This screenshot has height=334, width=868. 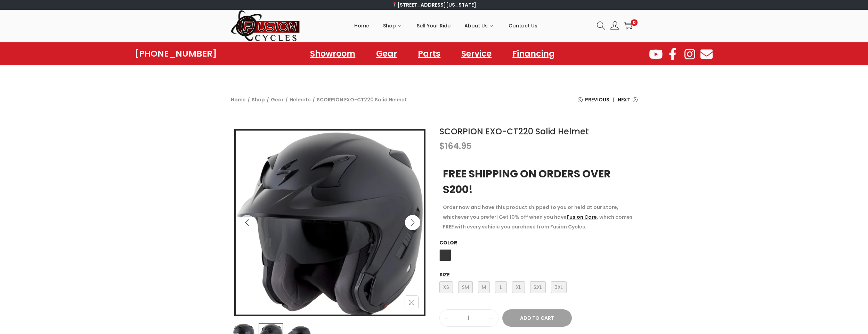 I want to click on button: Next, so click(x=413, y=222).